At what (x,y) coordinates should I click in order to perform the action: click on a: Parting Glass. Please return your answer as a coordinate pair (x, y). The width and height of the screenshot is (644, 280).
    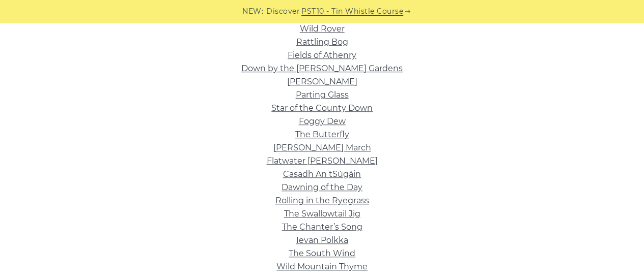
    Looking at the image, I should click on (322, 95).